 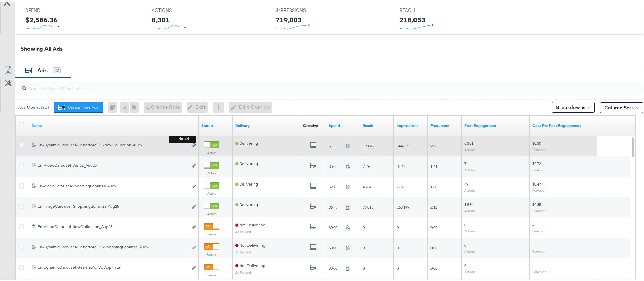 What do you see at coordinates (573, 106) in the screenshot?
I see `button: Breakdowns` at bounding box center [573, 106].